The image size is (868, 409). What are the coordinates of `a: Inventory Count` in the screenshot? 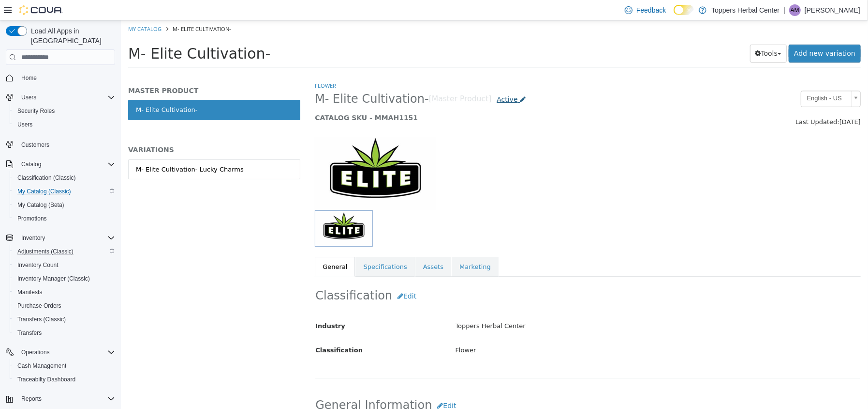 It's located at (38, 265).